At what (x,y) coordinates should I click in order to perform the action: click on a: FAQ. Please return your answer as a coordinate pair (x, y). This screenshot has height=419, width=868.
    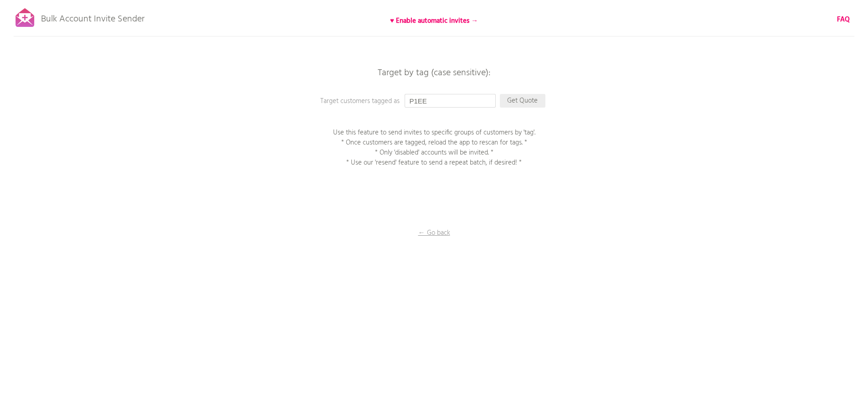
    Looking at the image, I should click on (843, 19).